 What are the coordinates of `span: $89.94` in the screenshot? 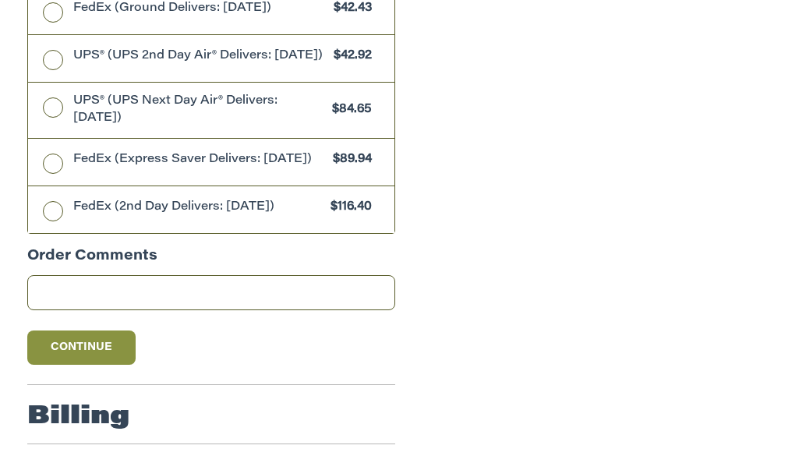 It's located at (349, 160).